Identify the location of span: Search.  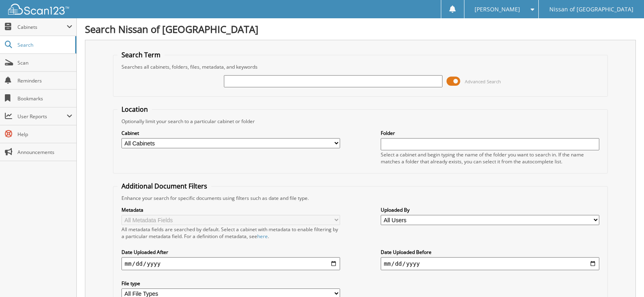
(45, 45).